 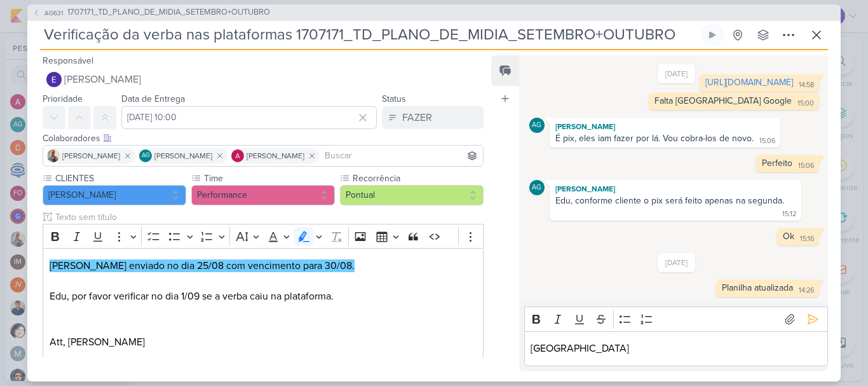 What do you see at coordinates (237, 156) in the screenshot?
I see `img: Alessandra Gomes` at bounding box center [237, 156].